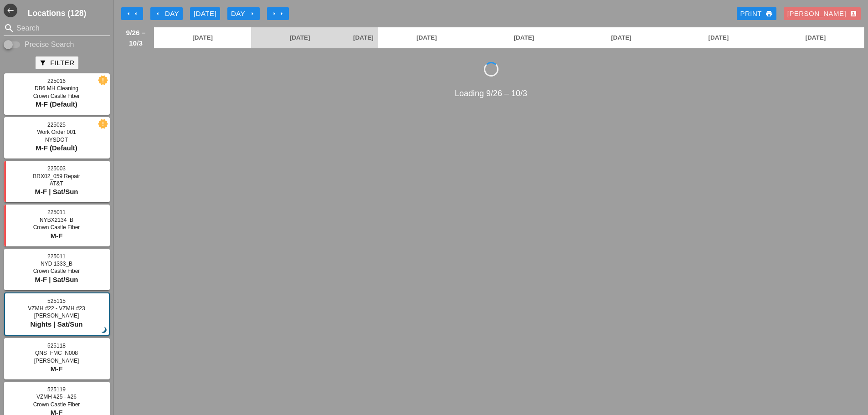 This screenshot has height=415, width=868. What do you see at coordinates (49, 45) in the screenshot?
I see `label: Precise Search` at bounding box center [49, 45].